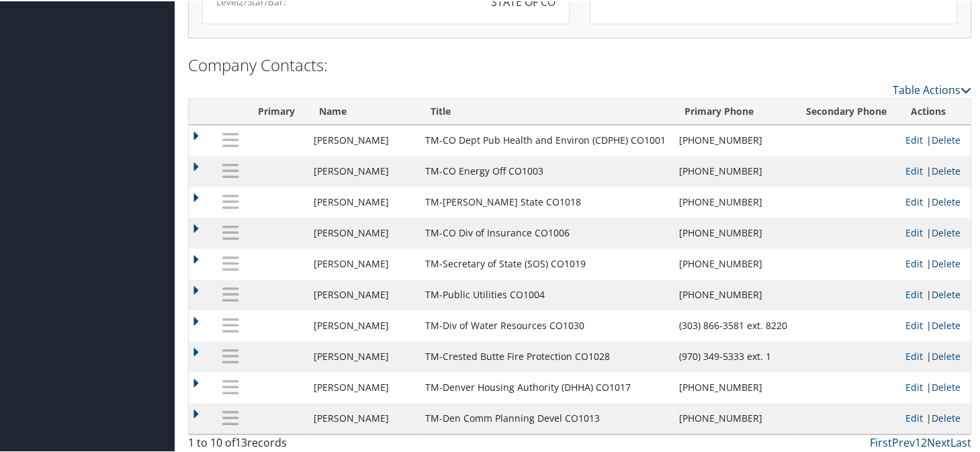  What do you see at coordinates (545, 355) in the screenshot?
I see `td: TM-Crested Butte Fire Protection CO1028` at bounding box center [545, 355].